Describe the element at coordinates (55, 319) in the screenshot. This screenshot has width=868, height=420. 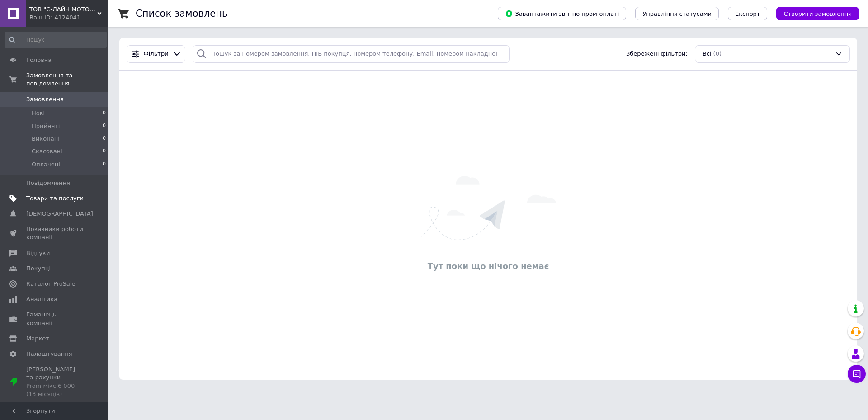
I see `span: Гаманець компанії` at that location.